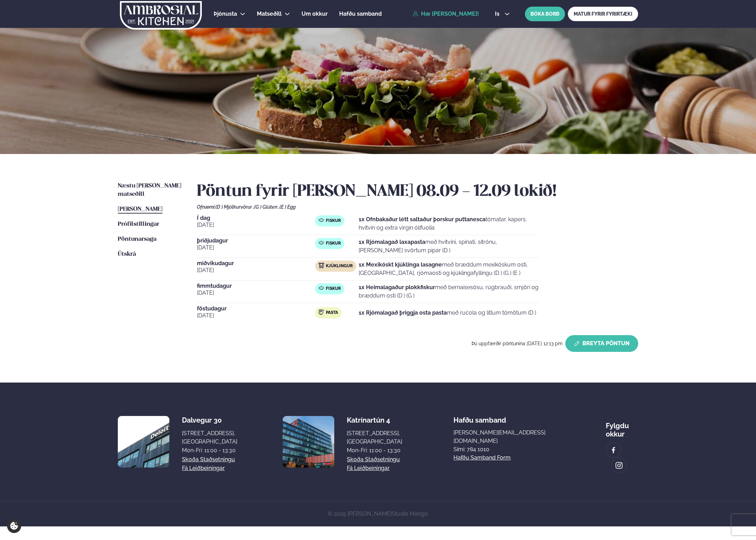 The width and height of the screenshot is (756, 540). Describe the element at coordinates (137, 239) in the screenshot. I see `a: Pöntunarsaga` at that location.